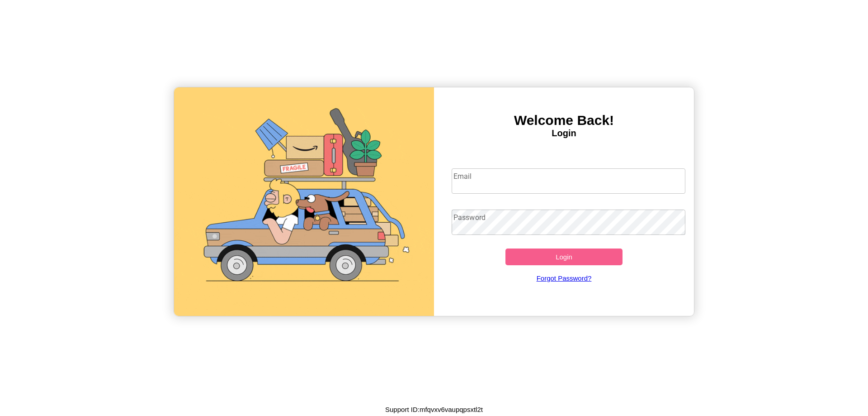  Describe the element at coordinates (564, 133) in the screenshot. I see `h4: Login` at that location.